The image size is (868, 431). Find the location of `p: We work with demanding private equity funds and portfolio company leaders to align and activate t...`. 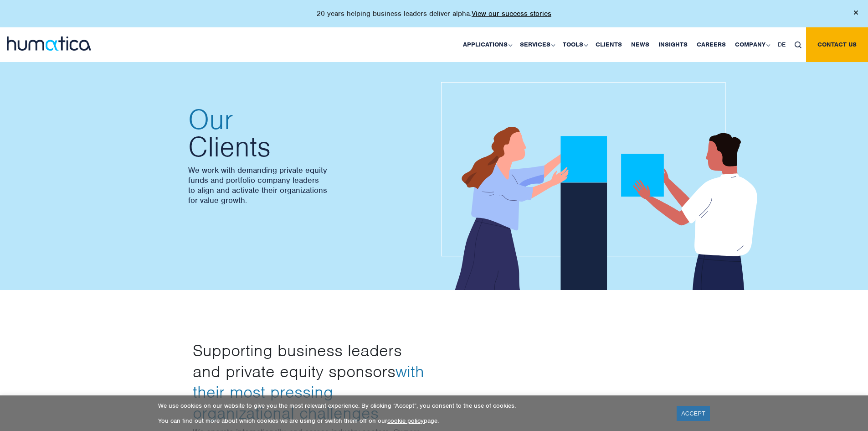

p: We work with demanding private equity funds and portfolio company leaders to align and activate t... is located at coordinates (306, 186).